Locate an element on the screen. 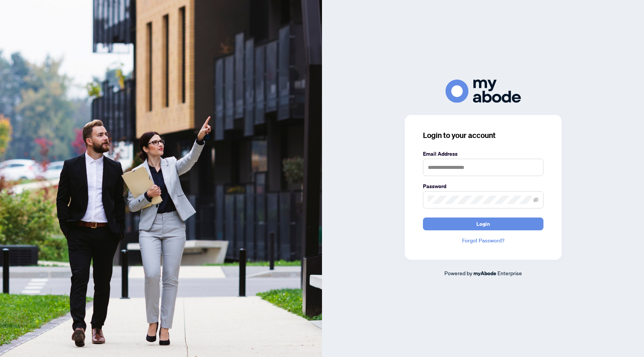 This screenshot has height=357, width=644. h3: Login to your account is located at coordinates (483, 136).